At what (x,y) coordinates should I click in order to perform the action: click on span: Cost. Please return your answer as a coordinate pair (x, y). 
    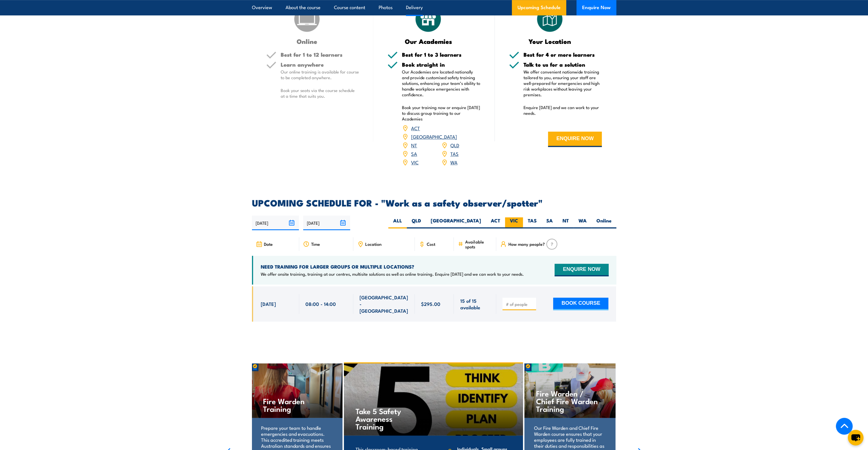
    Looking at the image, I should click on (431, 244).